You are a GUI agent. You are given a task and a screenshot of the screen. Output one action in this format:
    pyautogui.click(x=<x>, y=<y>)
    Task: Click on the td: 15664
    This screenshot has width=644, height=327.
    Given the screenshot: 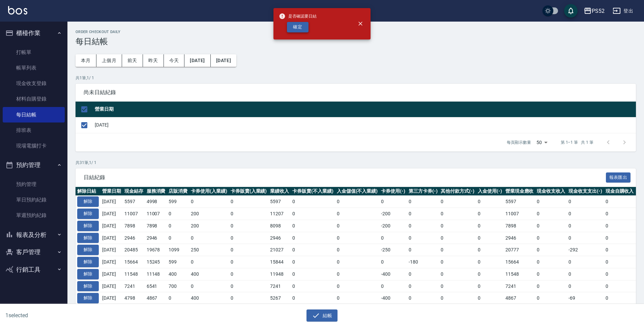 What is the action you would take?
    pyautogui.click(x=520, y=262)
    